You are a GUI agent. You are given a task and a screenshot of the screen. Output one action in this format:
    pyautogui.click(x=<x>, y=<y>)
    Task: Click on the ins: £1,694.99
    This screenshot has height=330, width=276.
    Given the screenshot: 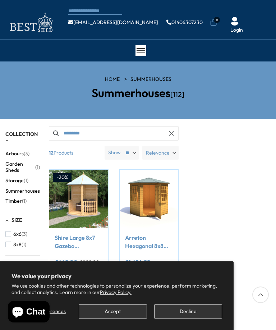 What is the action you would take?
    pyautogui.click(x=138, y=262)
    